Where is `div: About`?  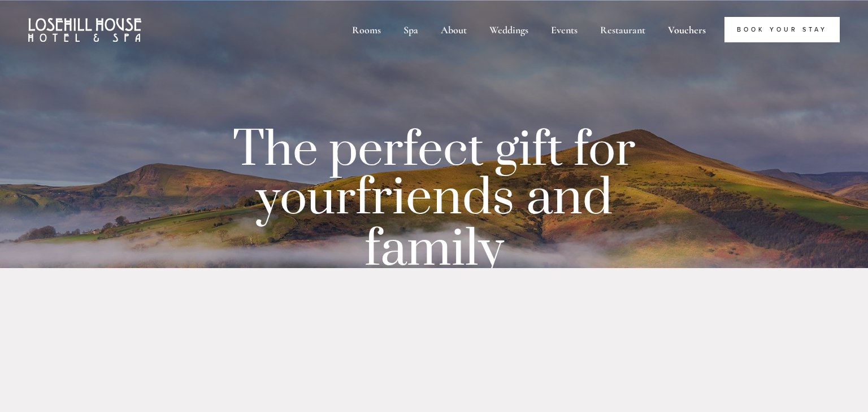
div: About is located at coordinates (454, 29).